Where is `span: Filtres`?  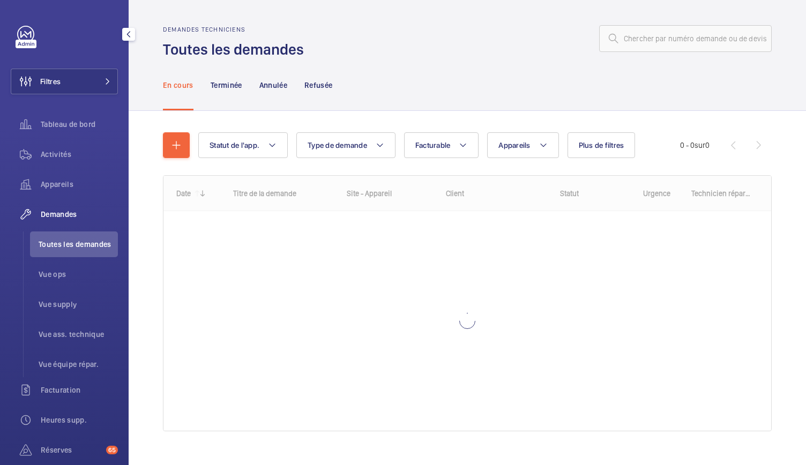 span: Filtres is located at coordinates (50, 81).